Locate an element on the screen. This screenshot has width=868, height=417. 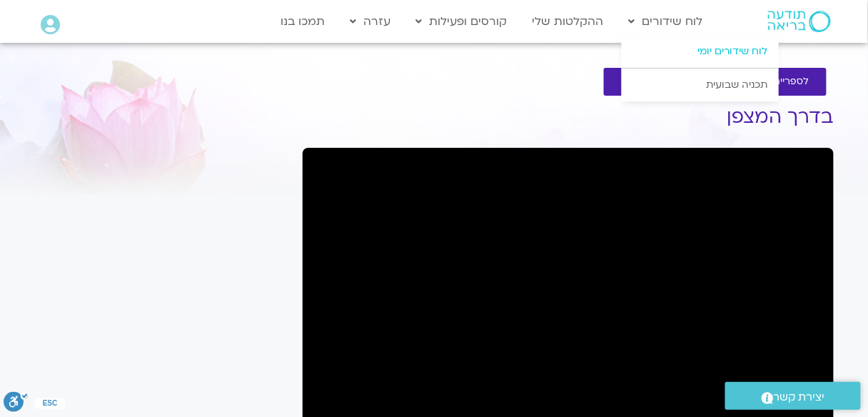
a: עזרה is located at coordinates (370, 21).